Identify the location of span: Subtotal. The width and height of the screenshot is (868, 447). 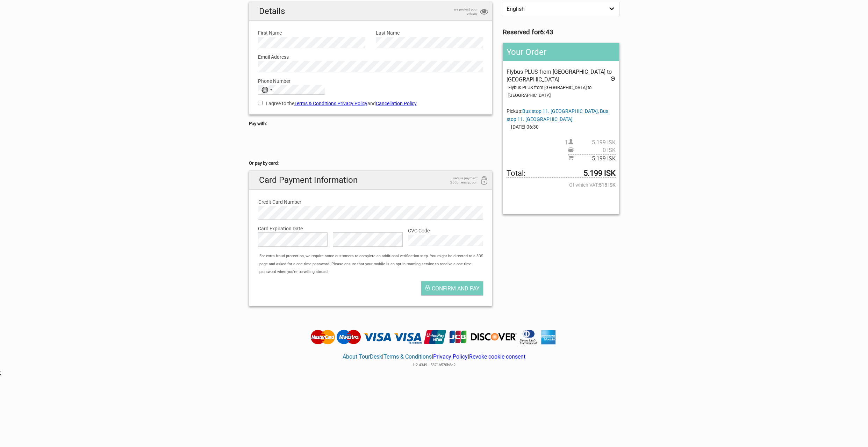
(592, 158).